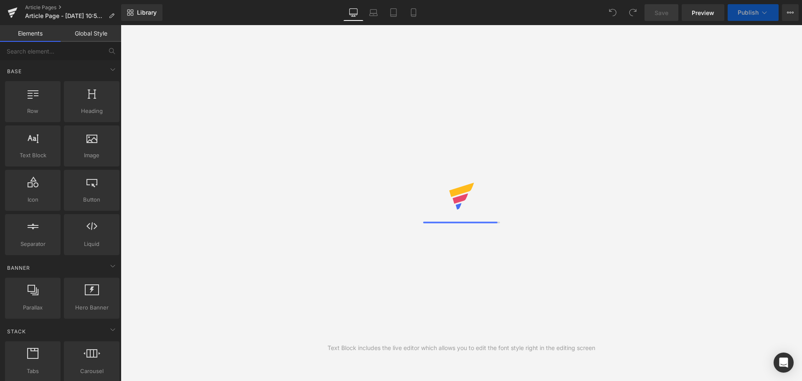 The image size is (802, 381). What do you see at coordinates (748, 13) in the screenshot?
I see `span: Publish` at bounding box center [748, 13].